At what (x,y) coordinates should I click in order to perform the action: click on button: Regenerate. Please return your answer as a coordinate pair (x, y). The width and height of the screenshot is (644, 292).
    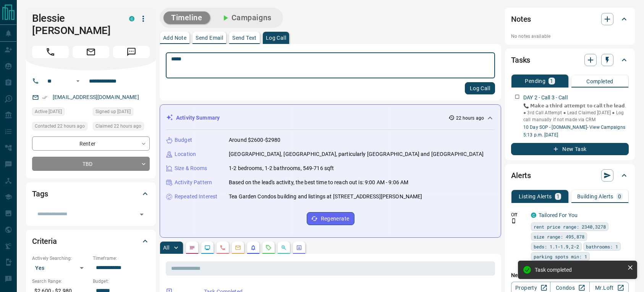
    Looking at the image, I should click on (330, 219).